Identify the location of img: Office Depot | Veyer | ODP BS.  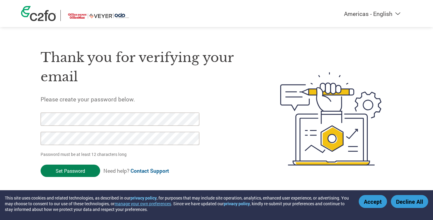
(99, 15).